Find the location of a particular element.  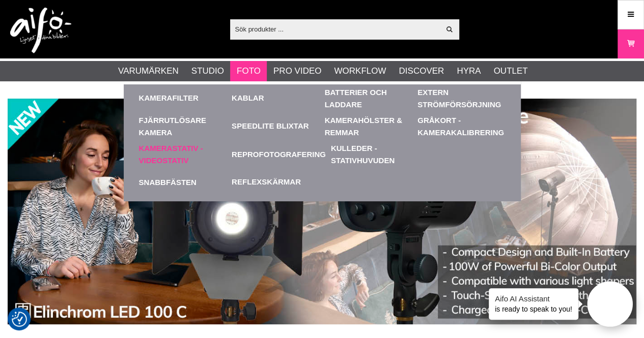

a: Workflow is located at coordinates (360, 71).